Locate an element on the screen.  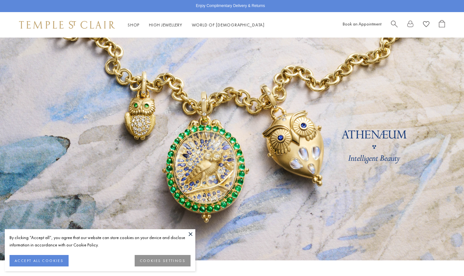
p: Enjoy Complimentary Delivery & Returns is located at coordinates (230, 6).